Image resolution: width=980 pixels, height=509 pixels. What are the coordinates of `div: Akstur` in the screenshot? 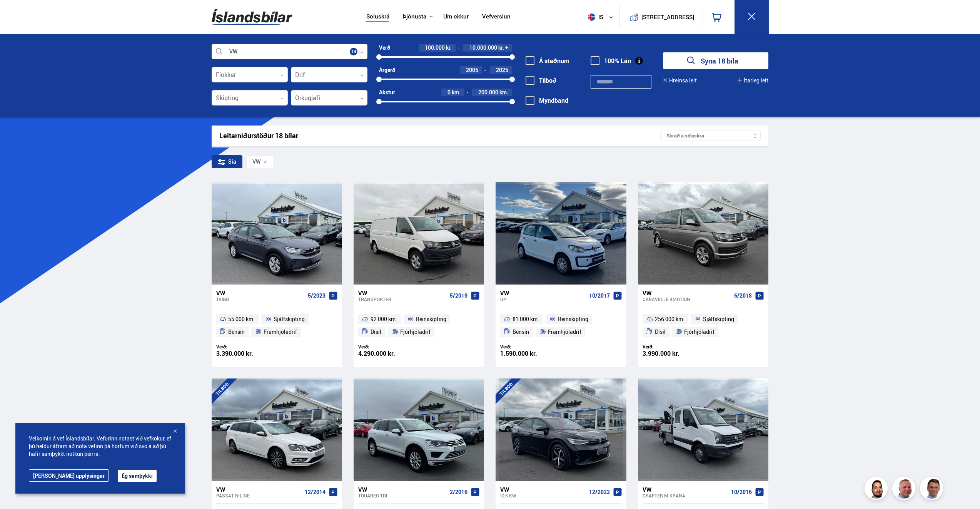 It's located at (387, 92).